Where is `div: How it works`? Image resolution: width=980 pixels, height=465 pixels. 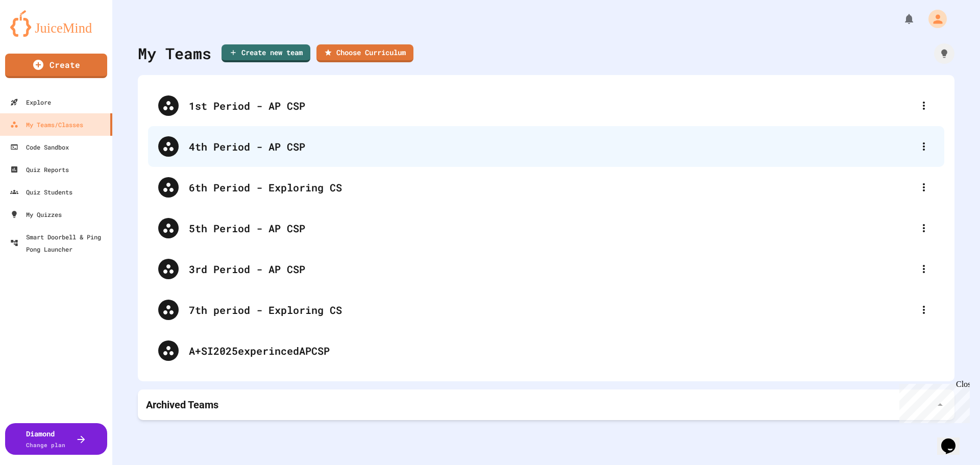 div: How it works is located at coordinates (944, 54).